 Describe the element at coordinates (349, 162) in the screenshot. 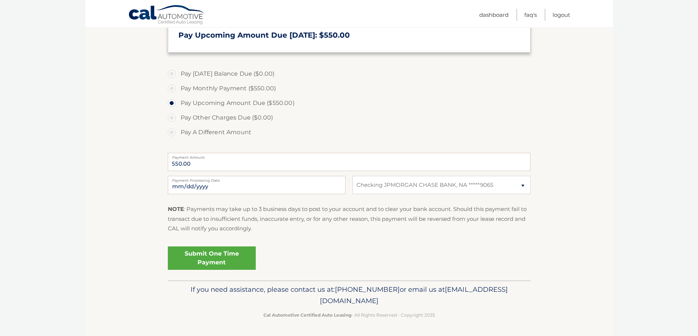

I see `input: Payment Amount` at that location.